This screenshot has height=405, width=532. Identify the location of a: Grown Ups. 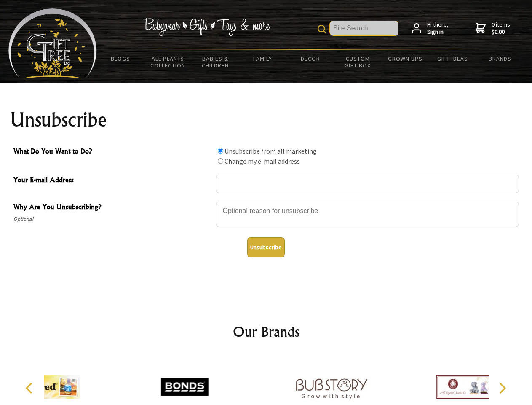
(405, 59).